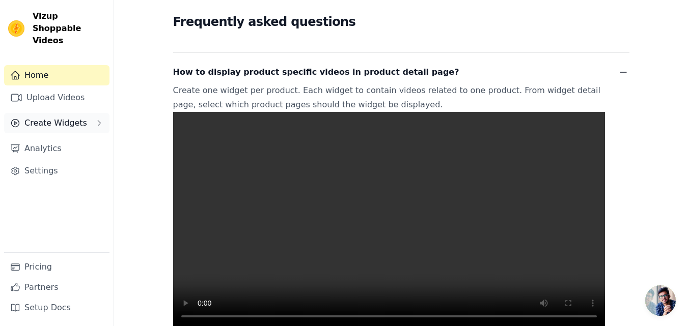 This screenshot has width=688, height=326. What do you see at coordinates (55, 123) in the screenshot?
I see `span: Create Widgets` at bounding box center [55, 123].